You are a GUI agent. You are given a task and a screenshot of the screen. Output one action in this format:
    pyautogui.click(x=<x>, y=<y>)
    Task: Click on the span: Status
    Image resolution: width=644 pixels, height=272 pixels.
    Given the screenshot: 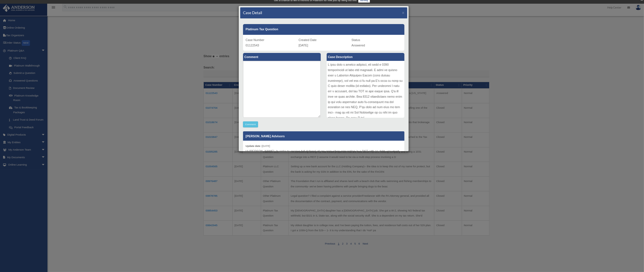 What is the action you would take?
    pyautogui.click(x=356, y=40)
    